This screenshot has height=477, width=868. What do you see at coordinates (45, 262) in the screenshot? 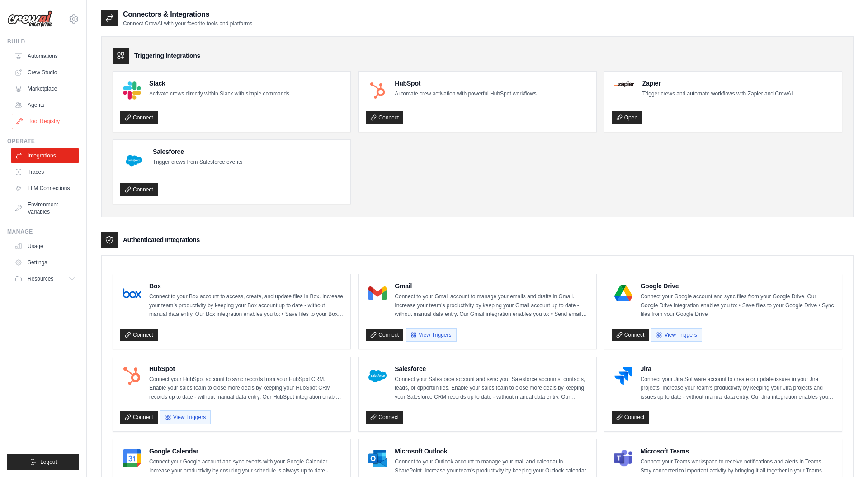
I see `a: Settings` at bounding box center [45, 262].